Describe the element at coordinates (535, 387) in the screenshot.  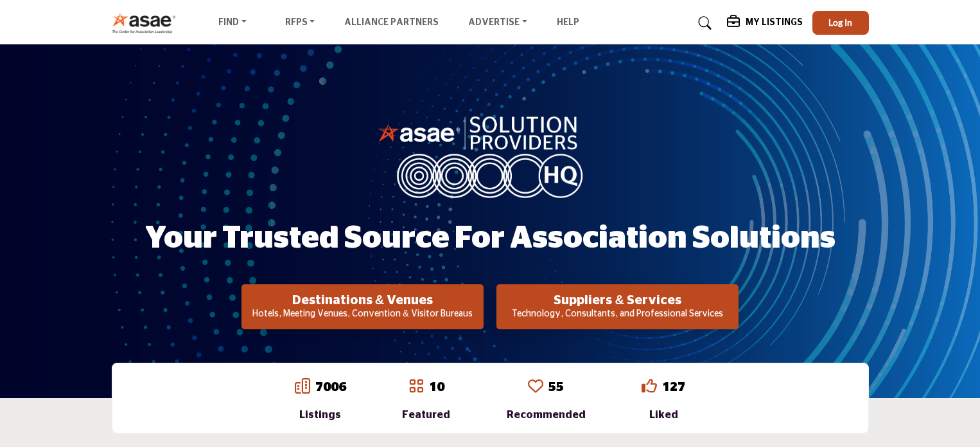
I see `a: Go to Recommended` at that location.